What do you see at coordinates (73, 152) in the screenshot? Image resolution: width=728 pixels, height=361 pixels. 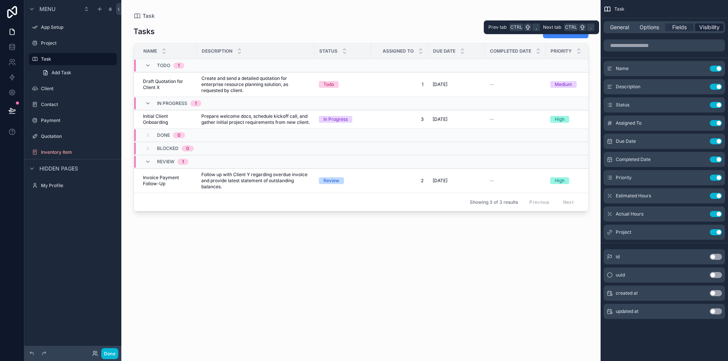 I see `a: Inventory Item` at bounding box center [73, 152].